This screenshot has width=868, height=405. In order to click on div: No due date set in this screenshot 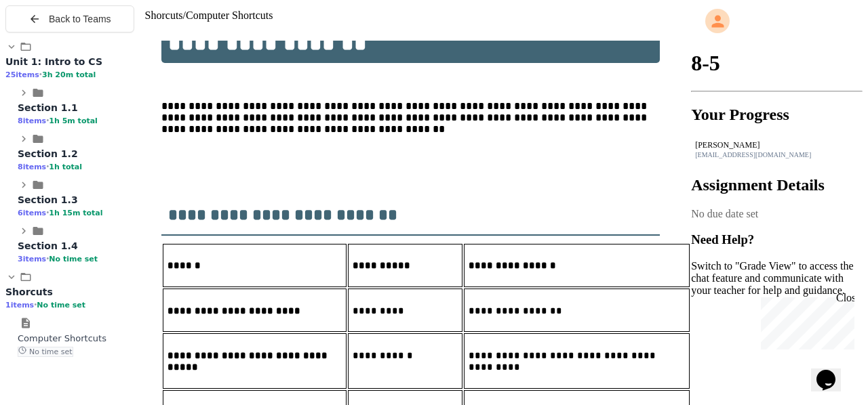, I will do `click(776, 214)`.